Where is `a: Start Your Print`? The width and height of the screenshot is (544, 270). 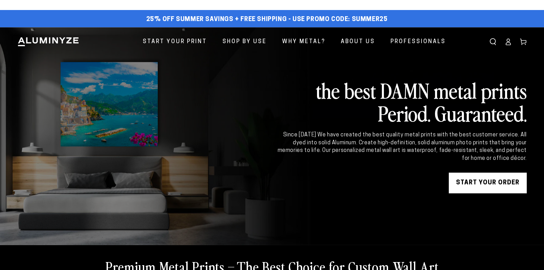 a: Start Your Print is located at coordinates (175, 42).